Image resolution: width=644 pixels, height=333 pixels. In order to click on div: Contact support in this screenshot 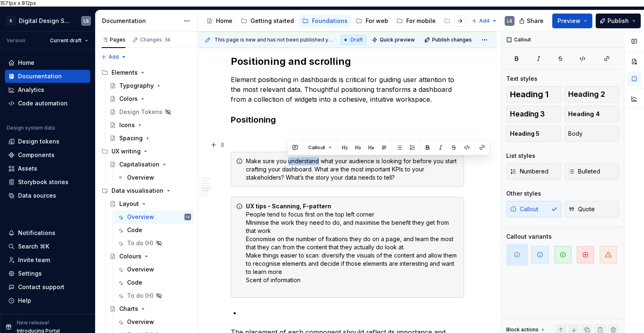, I will do `click(41, 287)`.